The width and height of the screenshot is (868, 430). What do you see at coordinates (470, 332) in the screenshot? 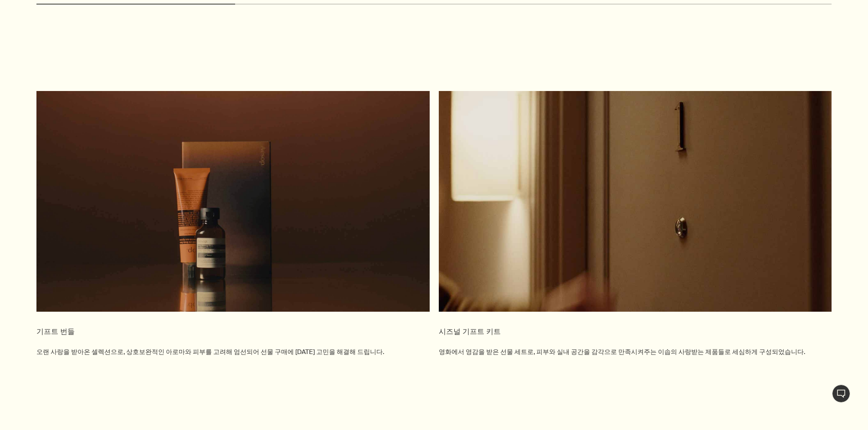
I see `span: 시즈널 기프트 키트` at bounding box center [470, 332].